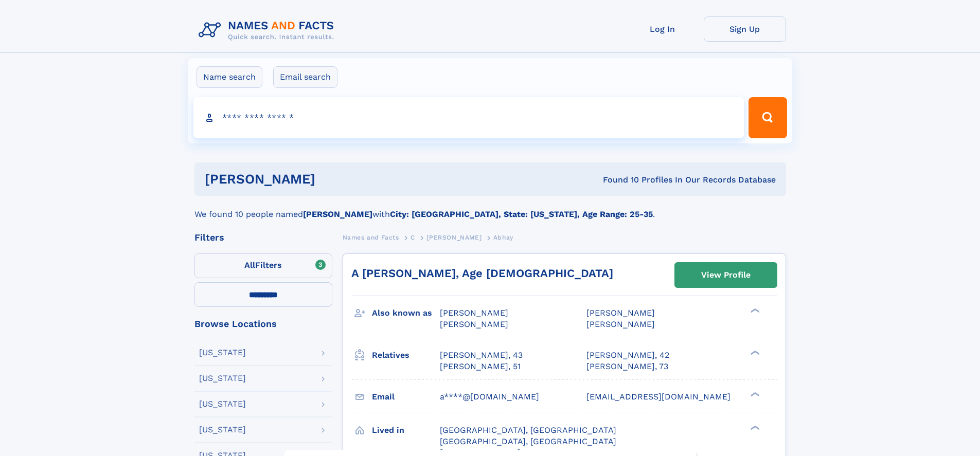 This screenshot has width=980, height=456. Describe the element at coordinates (663, 29) in the screenshot. I see `a: Log In` at that location.